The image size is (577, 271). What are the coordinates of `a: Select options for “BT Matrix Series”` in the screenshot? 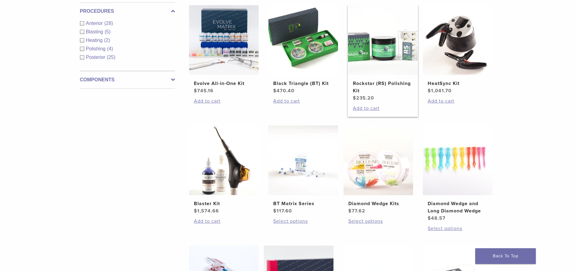 It's located at (303, 221).